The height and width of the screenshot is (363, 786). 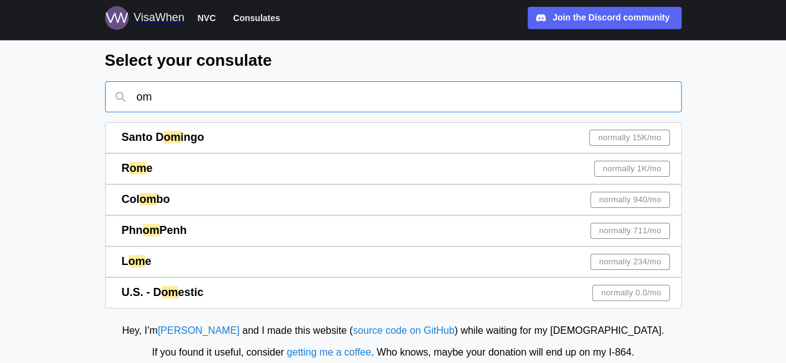 I want to click on img: Logo for VisaWhen, so click(x=117, y=18).